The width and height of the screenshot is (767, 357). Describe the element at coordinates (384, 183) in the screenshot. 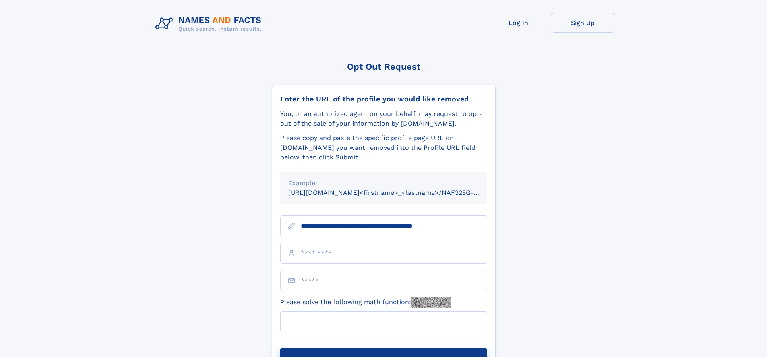

I see `div: Example:` at that location.